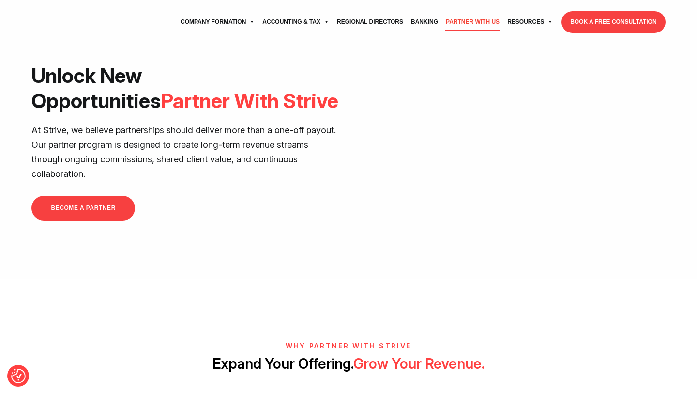 The height and width of the screenshot is (394, 697). What do you see at coordinates (614, 22) in the screenshot?
I see `a: BOOK A FREE CONSULTATION` at bounding box center [614, 22].